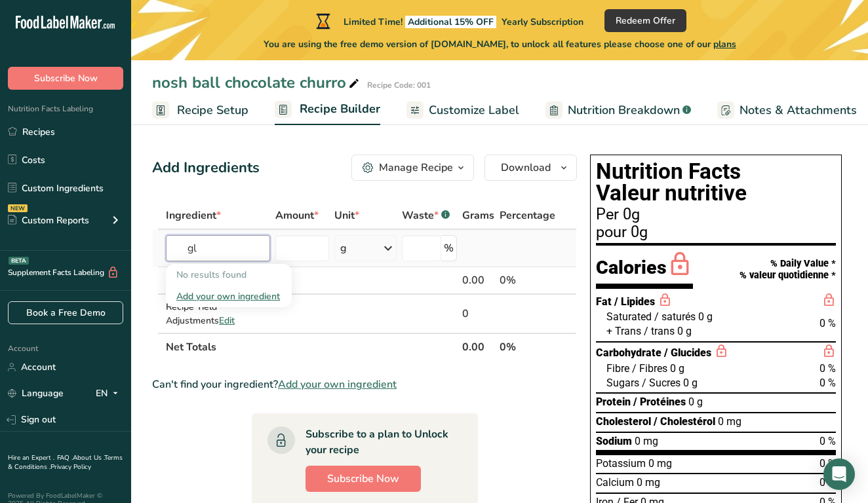  What do you see at coordinates (297, 216) in the screenshot?
I see `span: Amount` at bounding box center [297, 216].